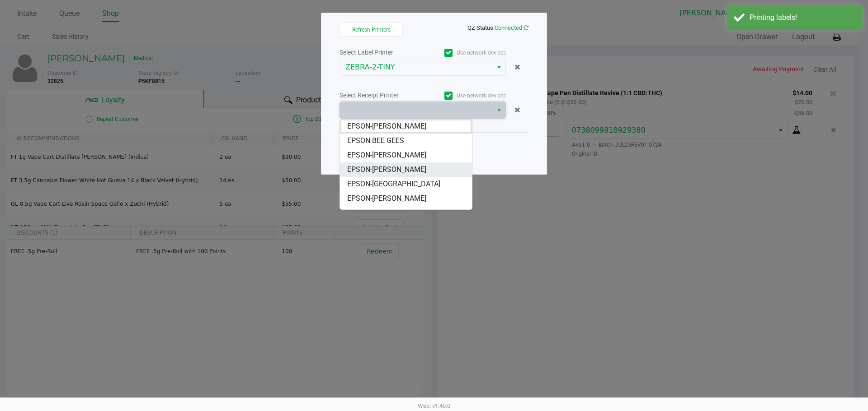 This screenshot has height=411, width=868. I want to click on span: Web: v1.40.0, so click(434, 405).